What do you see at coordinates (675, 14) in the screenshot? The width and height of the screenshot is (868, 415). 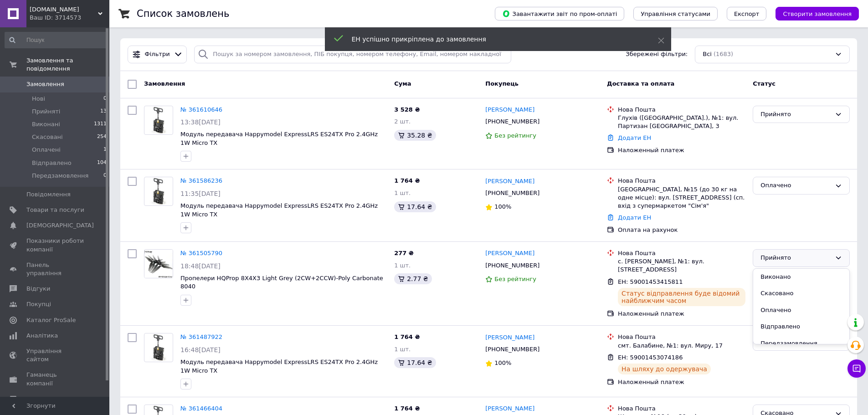 I see `button: Управління статусами` at bounding box center [675, 14].